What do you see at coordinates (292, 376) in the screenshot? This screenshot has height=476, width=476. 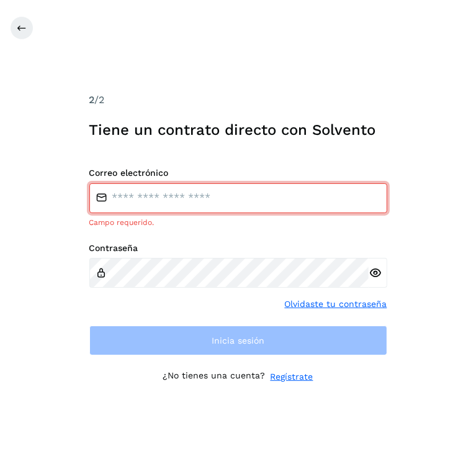 I see `a: Regístrate` at bounding box center [292, 376].